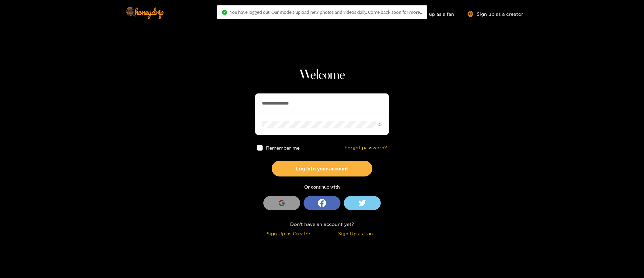 The image size is (644, 278). What do you see at coordinates (326, 12) in the screenshot?
I see `span: You have logged out. Our models upload new photos and videos daily. Come back soon for more..` at bounding box center [326, 12].